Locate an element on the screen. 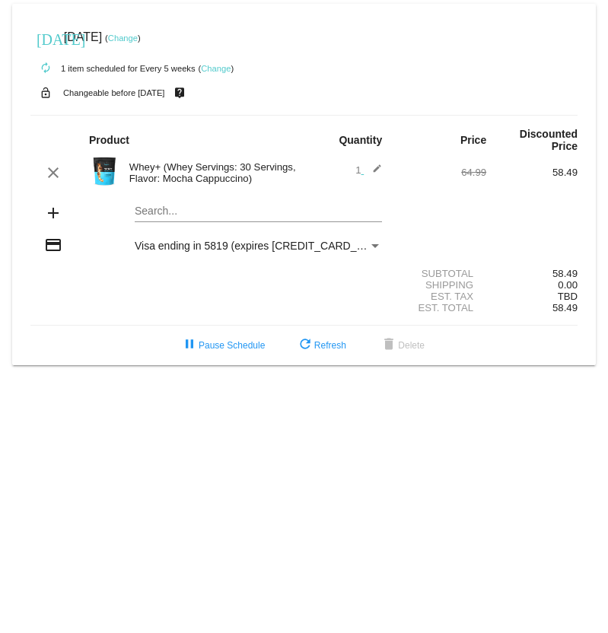 This screenshot has height=633, width=608. mat-icon: refresh is located at coordinates (305, 346).